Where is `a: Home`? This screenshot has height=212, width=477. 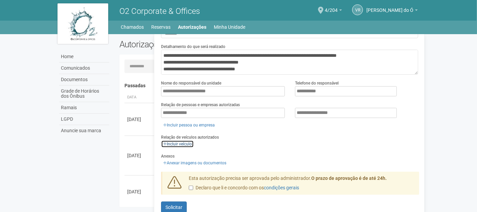
a: Home is located at coordinates (84, 57).